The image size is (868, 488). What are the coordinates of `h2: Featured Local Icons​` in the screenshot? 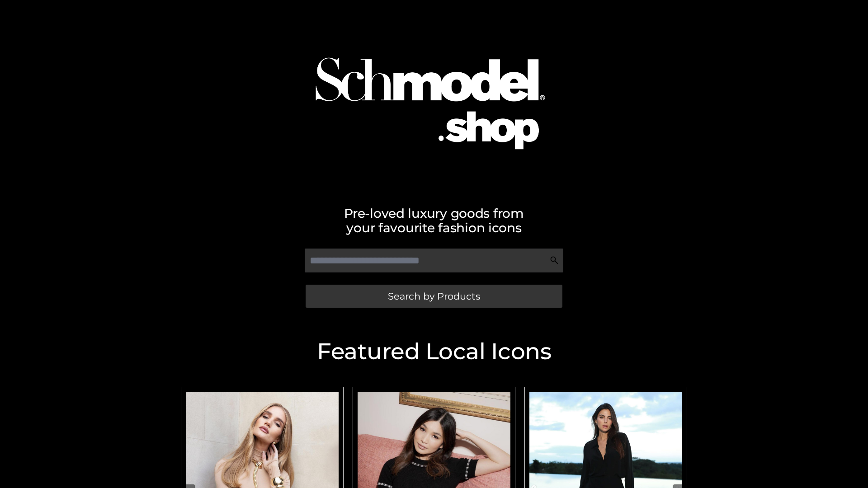 It's located at (434, 352).